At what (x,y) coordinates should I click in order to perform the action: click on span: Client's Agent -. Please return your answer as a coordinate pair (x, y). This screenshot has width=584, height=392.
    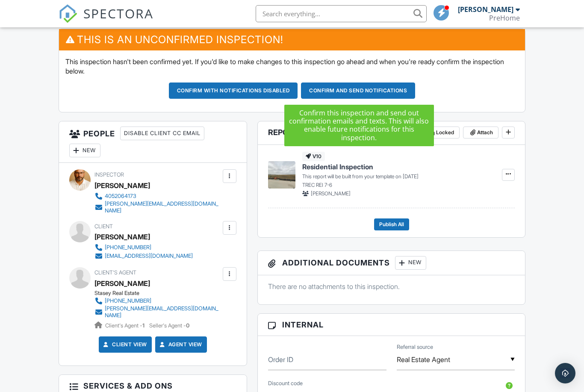
    Looking at the image, I should click on (125, 326).